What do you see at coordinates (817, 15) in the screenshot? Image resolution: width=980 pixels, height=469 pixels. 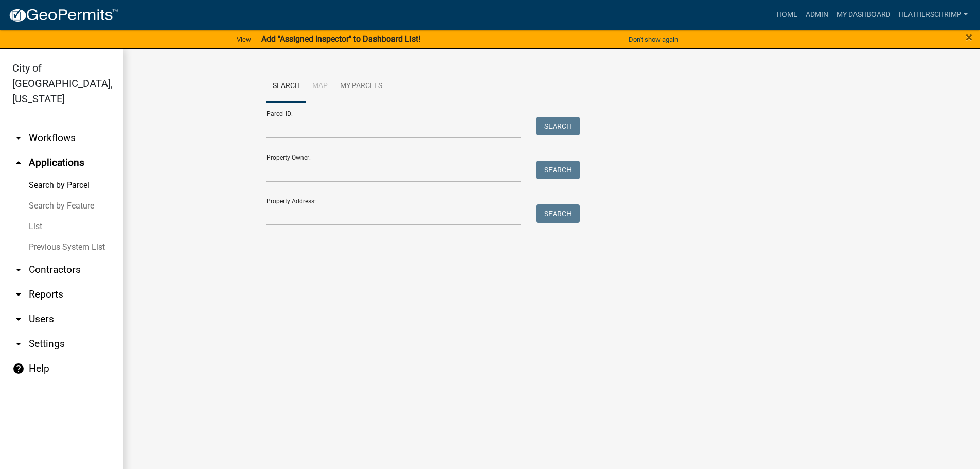 I see `a: Admin` at bounding box center [817, 15].